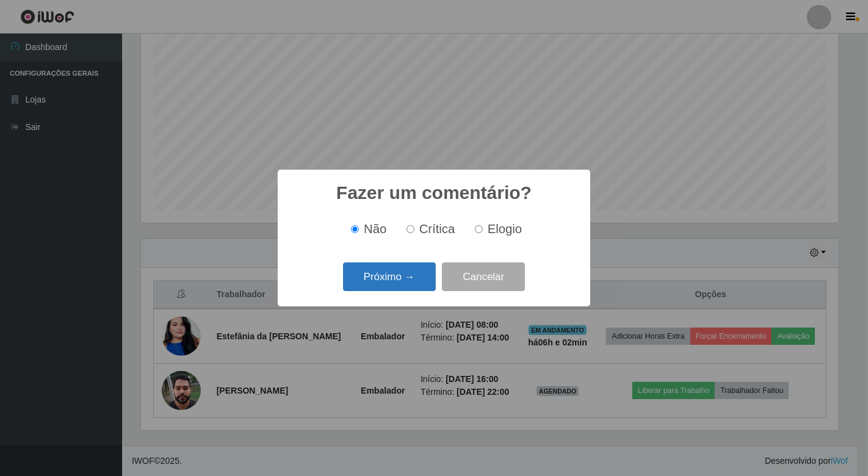 The image size is (868, 476). Describe the element at coordinates (354, 229) in the screenshot. I see `input: Não` at that location.